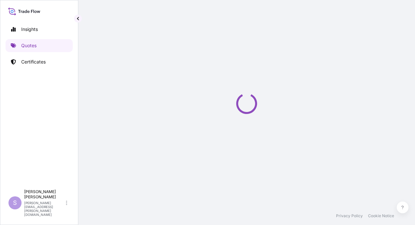  Describe the element at coordinates (15, 203) in the screenshot. I see `span: S` at that location.